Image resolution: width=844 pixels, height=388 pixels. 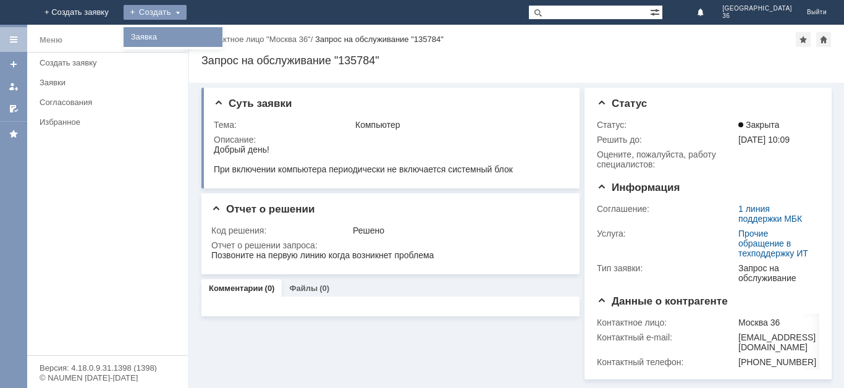 What do you see at coordinates (110, 62) in the screenshot?
I see `div: Создать заявку` at bounding box center [110, 62].